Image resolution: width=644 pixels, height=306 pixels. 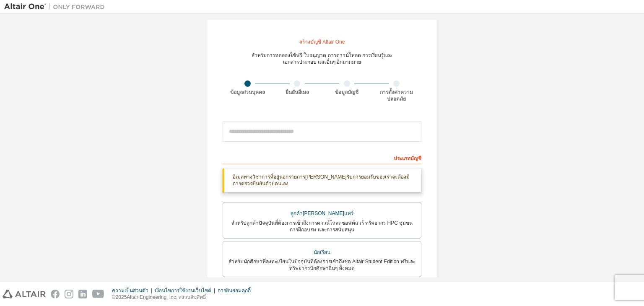 I want to click on font: ข้อมูลบัญชี, so click(x=347, y=92).